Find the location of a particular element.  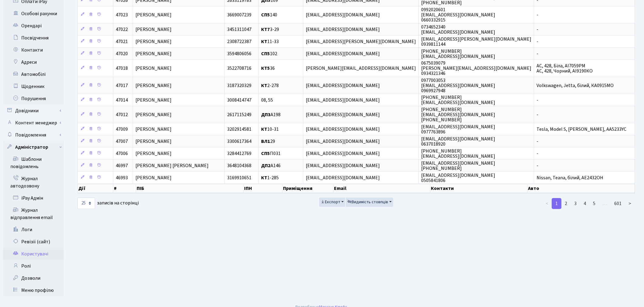

span: 46997 is located at coordinates (122, 166).